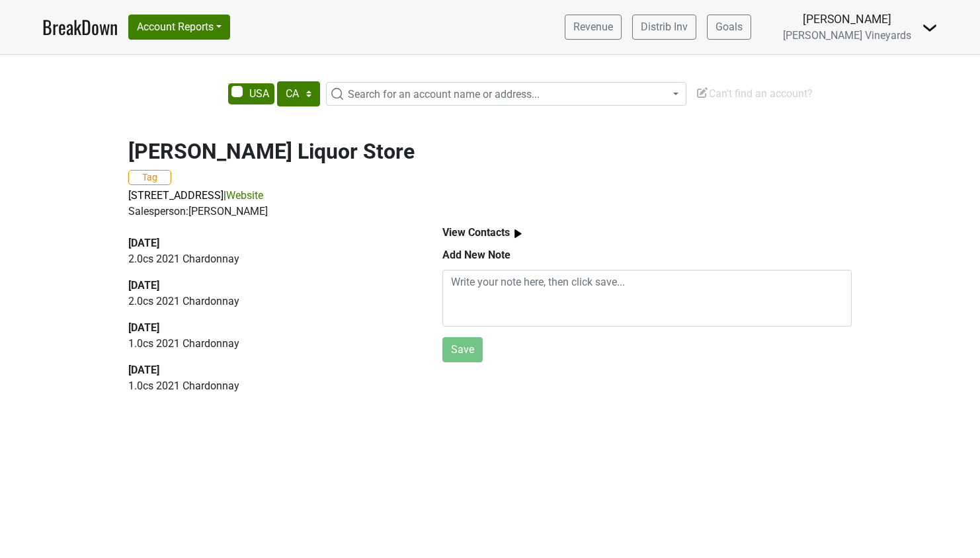  What do you see at coordinates (462, 349) in the screenshot?
I see `button: Save` at bounding box center [462, 349].